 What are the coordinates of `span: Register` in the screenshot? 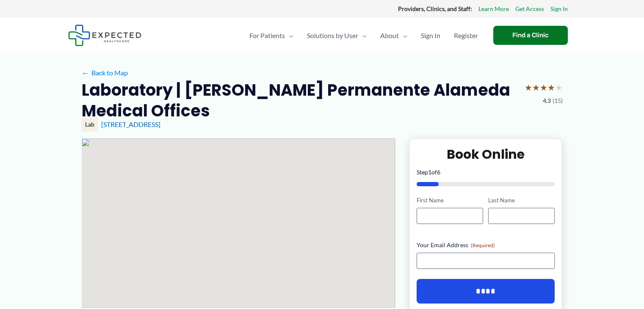 It's located at (466, 36).